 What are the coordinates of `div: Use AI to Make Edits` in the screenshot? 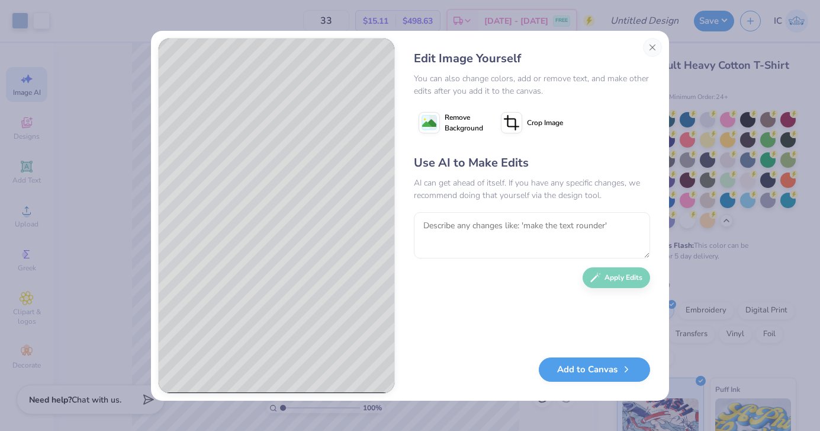 It's located at (532, 163).